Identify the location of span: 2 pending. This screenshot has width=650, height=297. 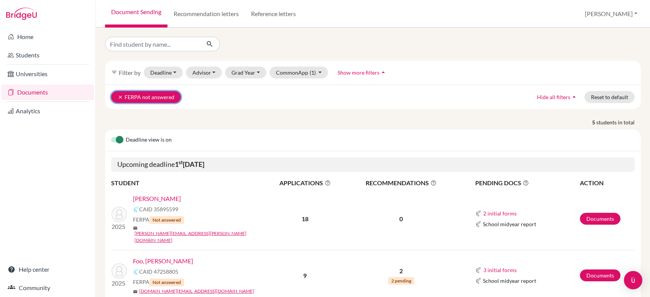
(401, 281).